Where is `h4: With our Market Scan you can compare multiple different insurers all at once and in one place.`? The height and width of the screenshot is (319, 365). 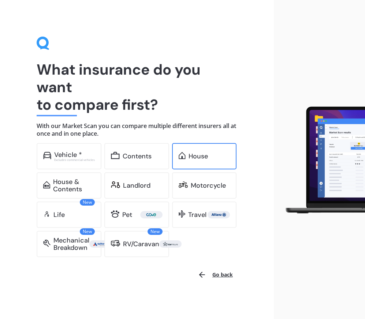
h4: With our Market Scan you can compare multiple different insurers all at once and in one place. is located at coordinates (137, 129).